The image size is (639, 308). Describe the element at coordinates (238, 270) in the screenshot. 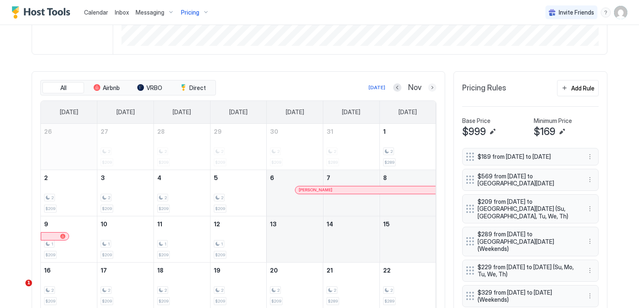

I see `a: November 19, 2025` at that location.